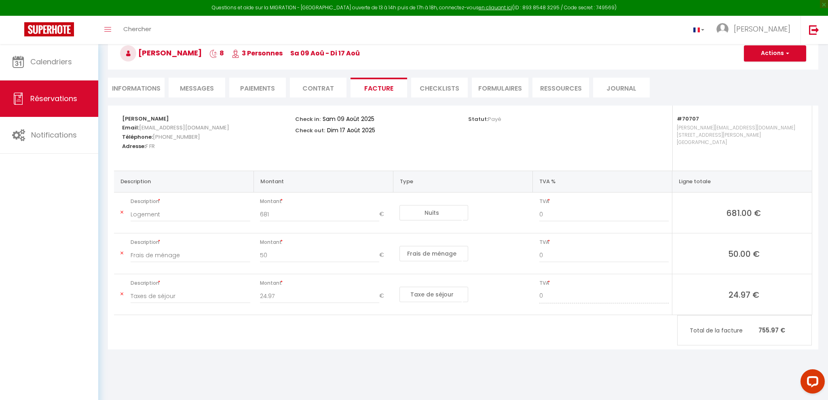 The width and height of the screenshot is (828, 400). Describe the element at coordinates (49, 29) in the screenshot. I see `img: Super Booking` at that location.